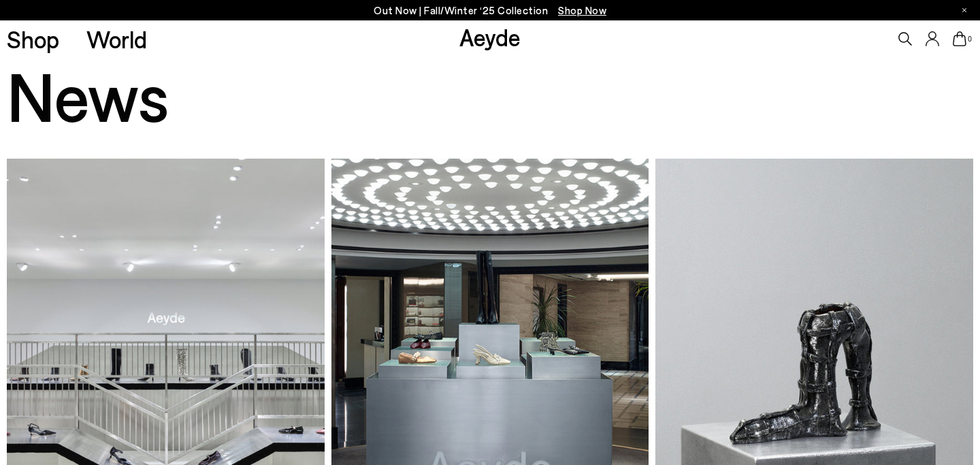 The height and width of the screenshot is (465, 980). Describe the element at coordinates (490, 10) in the screenshot. I see `p: Out Now | Fall/Winter ‘25 Collection` at that location.